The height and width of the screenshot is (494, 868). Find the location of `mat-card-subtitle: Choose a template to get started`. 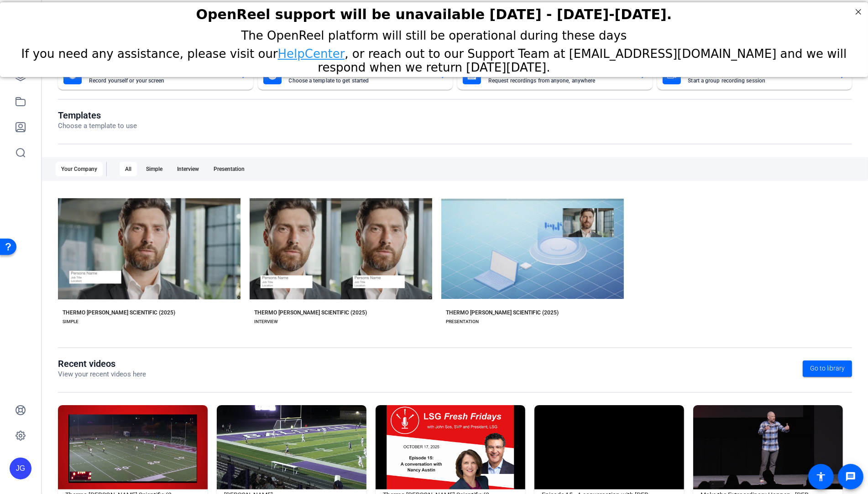

mat-card-subtitle: Choose a template to get started is located at coordinates (361, 81).